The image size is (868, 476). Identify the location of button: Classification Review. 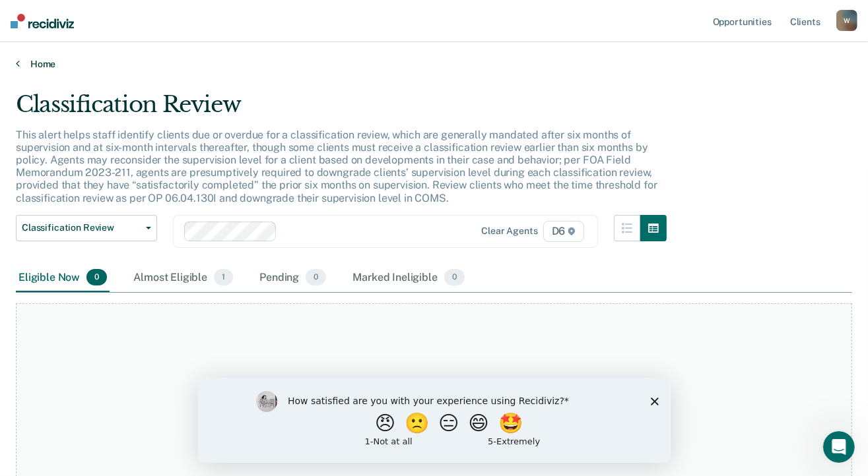
(87, 228).